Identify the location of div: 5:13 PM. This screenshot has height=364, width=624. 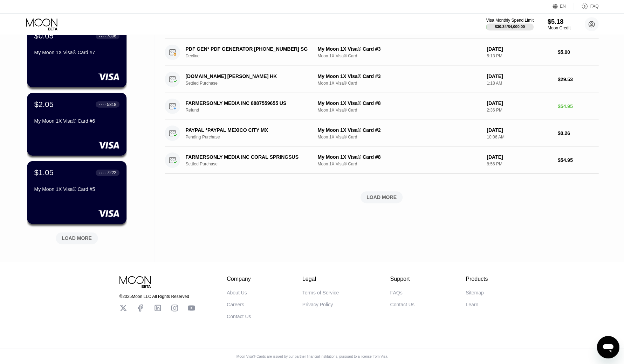
(518, 57).